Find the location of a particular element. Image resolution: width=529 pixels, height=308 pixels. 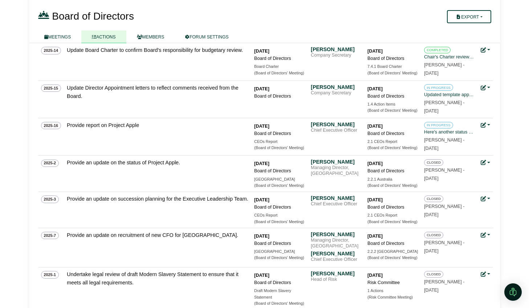

div: Open Intercom Messenger is located at coordinates (513, 292).